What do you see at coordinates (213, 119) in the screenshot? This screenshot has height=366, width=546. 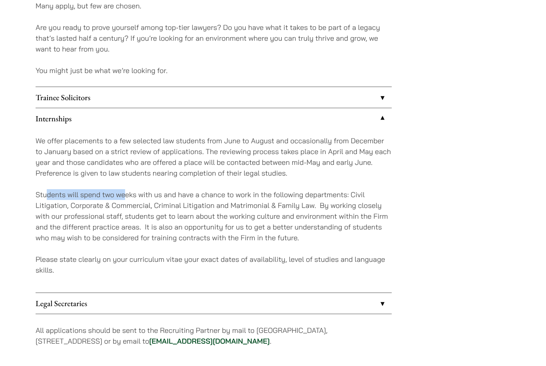 I see `a: Internships` at bounding box center [213, 119].